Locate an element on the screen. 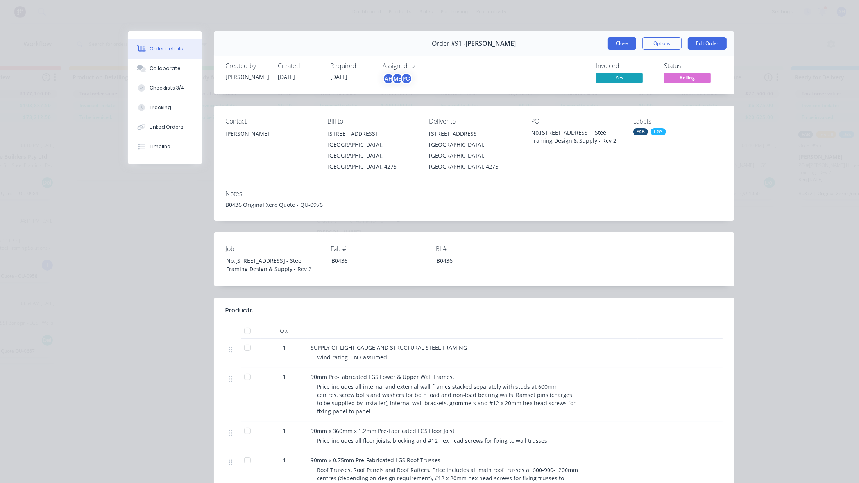 This screenshot has height=483, width=859. span: 90mm x 360mm x 1.2mm Pre-Fabricated LGS Floor Joist is located at coordinates (383, 430).